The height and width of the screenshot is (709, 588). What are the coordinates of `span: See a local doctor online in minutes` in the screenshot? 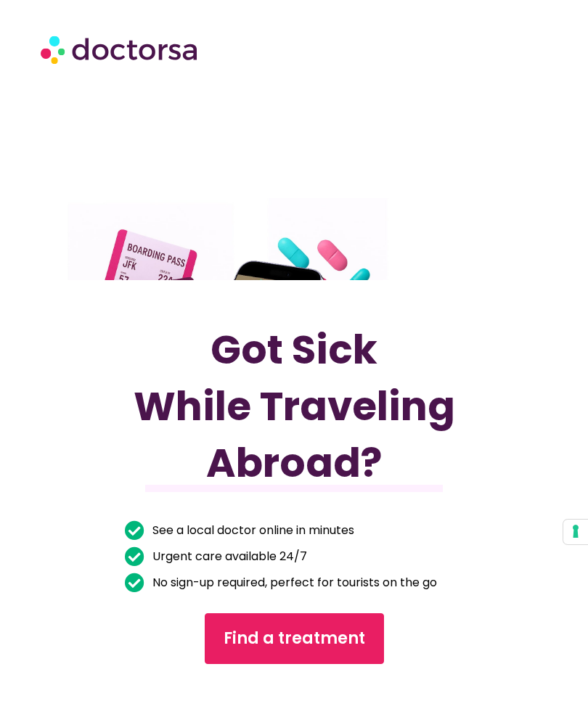 It's located at (251, 530).